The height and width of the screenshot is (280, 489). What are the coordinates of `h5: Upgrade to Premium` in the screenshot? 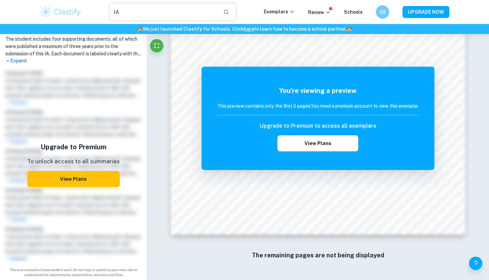 It's located at (74, 147).